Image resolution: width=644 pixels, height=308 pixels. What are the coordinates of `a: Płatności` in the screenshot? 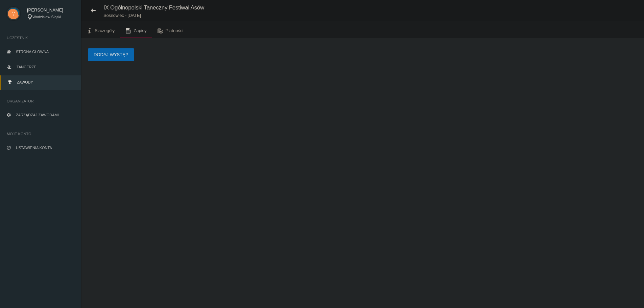 It's located at (170, 31).